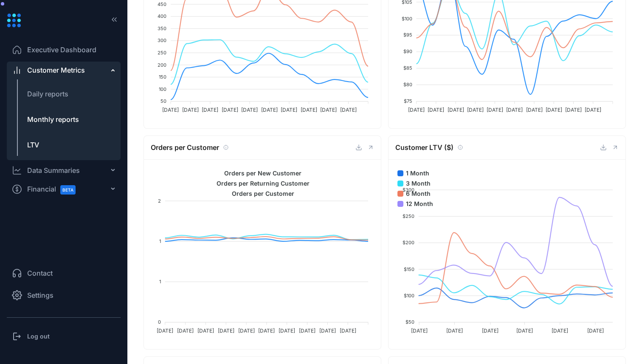  What do you see at coordinates (62, 50) in the screenshot?
I see `span: Executive Dashboard` at bounding box center [62, 50].